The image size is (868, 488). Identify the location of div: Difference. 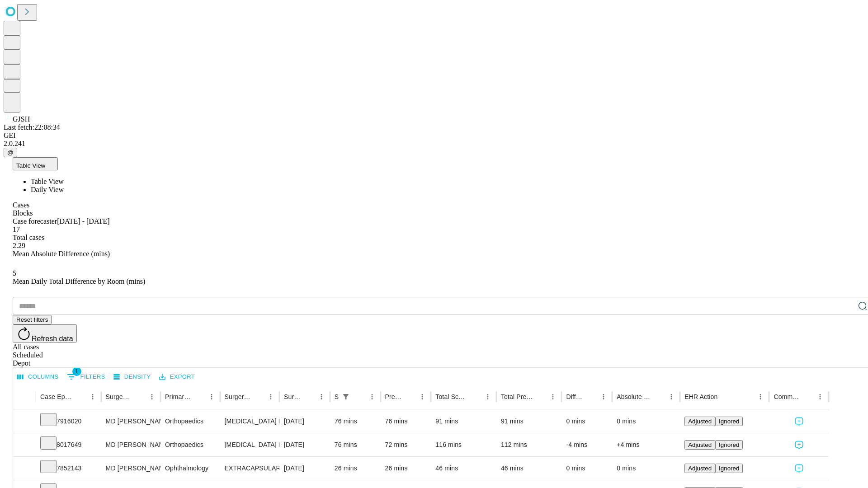
(574, 397).